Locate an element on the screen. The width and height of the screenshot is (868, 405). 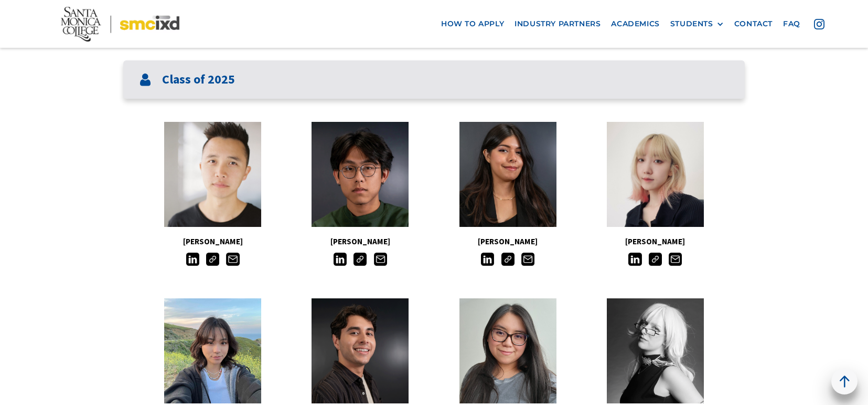
a: faq is located at coordinates (791, 23).